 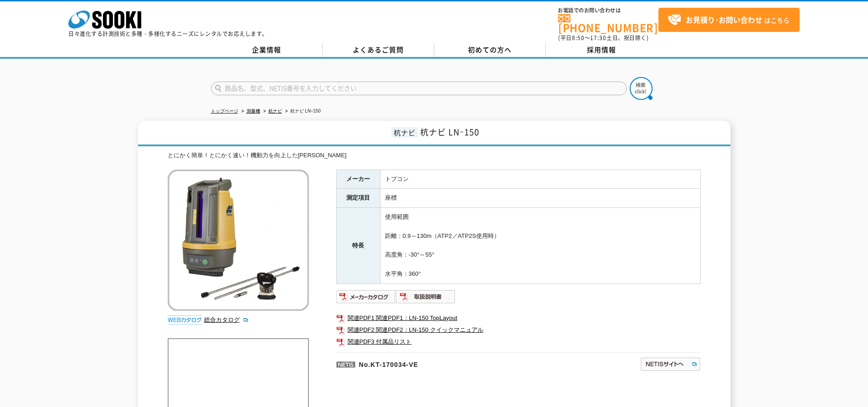 What do you see at coordinates (519, 318) in the screenshot?
I see `a: 関連PDF1 関連PDF1：LN-150 TopLayout` at bounding box center [519, 318].